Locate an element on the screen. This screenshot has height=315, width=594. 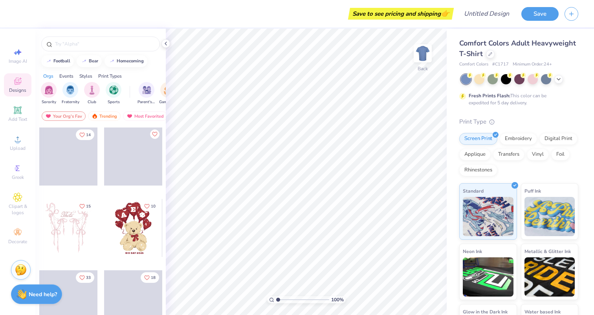
strong: Fresh Prints Flash: is located at coordinates (489, 96).